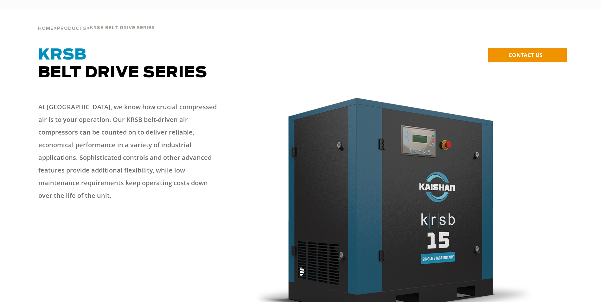 The image size is (601, 302). What do you see at coordinates (72, 28) in the screenshot?
I see `a: Products` at bounding box center [72, 28].